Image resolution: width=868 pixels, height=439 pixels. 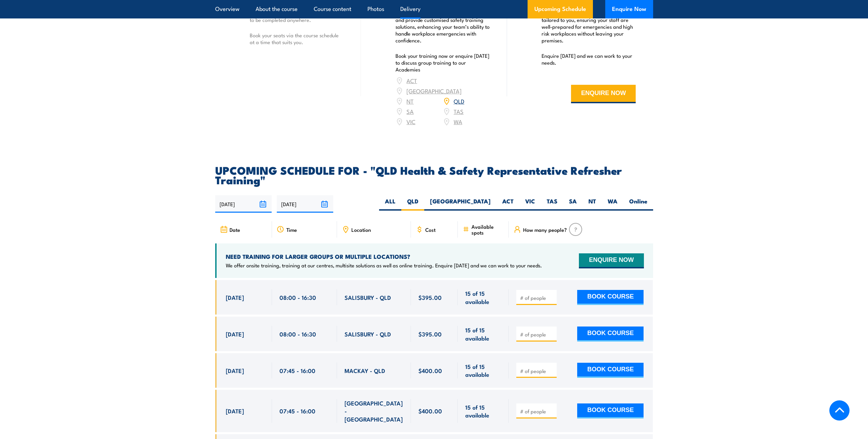 I want to click on a: QLD, so click(x=459, y=101).